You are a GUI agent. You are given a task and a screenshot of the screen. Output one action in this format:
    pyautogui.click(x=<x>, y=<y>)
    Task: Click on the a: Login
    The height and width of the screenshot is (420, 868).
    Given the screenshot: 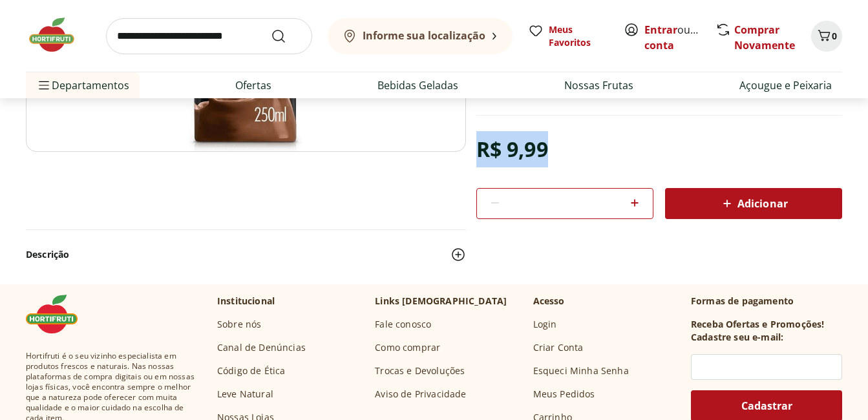 What is the action you would take?
    pyautogui.click(x=545, y=324)
    